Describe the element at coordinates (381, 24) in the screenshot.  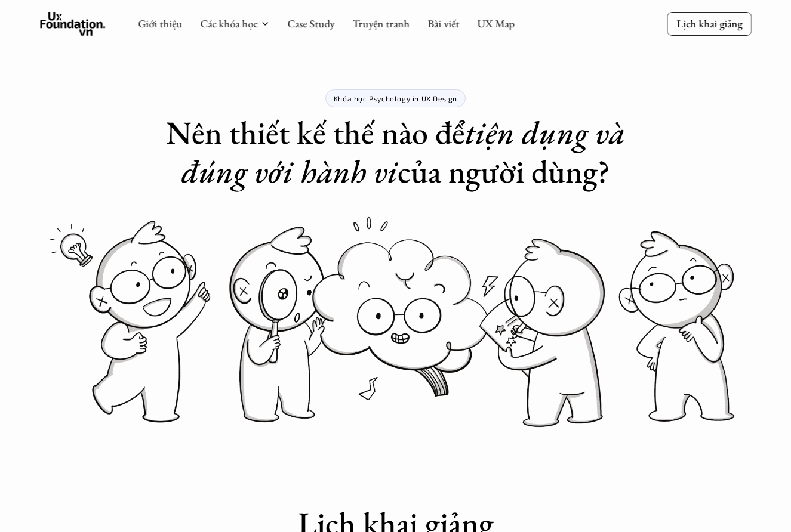
I see `a: Truyện tranh` at that location.